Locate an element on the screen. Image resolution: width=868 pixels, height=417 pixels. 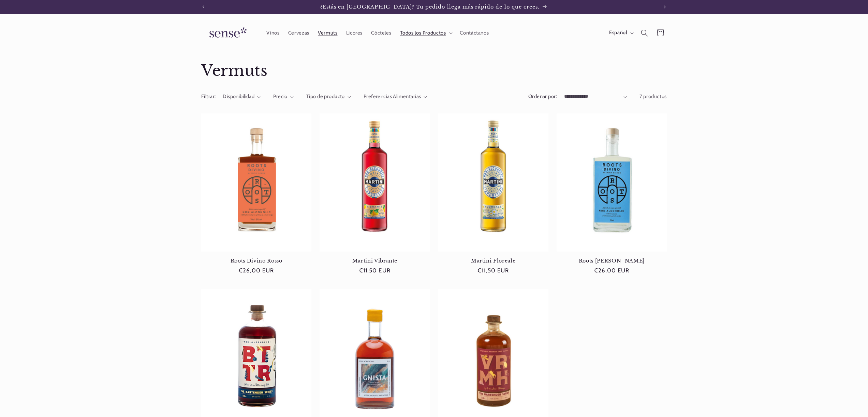
summary: Todos los Productos is located at coordinates (426, 32).